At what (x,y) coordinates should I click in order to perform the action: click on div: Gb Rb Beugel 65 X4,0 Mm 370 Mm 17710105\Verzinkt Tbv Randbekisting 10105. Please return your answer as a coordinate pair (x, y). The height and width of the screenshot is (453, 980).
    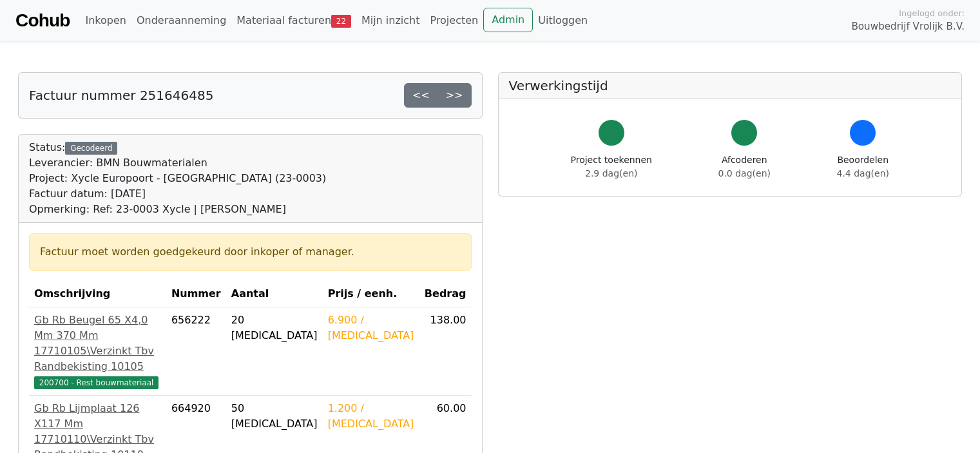
    Looking at the image, I should click on (98, 343).